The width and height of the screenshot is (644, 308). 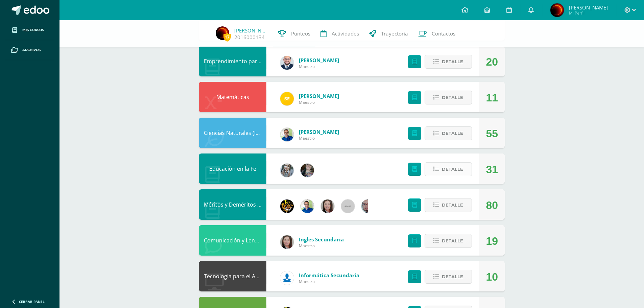 What do you see at coordinates (300, 33) in the screenshot?
I see `span: Punteos` at bounding box center [300, 33].